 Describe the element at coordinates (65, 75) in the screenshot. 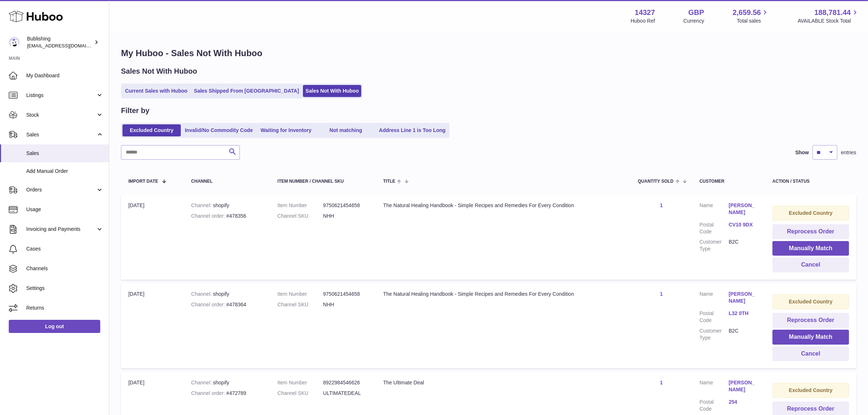

I see `span: My Dashboard` at that location.